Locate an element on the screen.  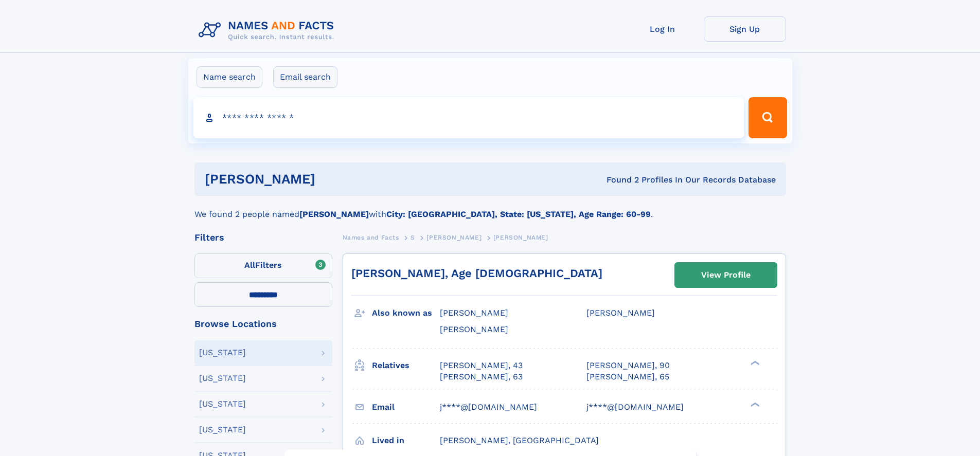
span: All is located at coordinates (250, 265).